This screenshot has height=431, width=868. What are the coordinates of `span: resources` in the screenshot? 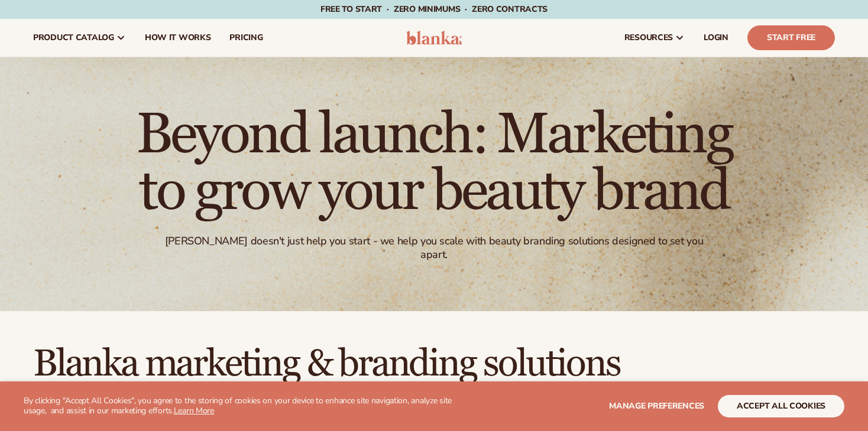 It's located at (649, 38).